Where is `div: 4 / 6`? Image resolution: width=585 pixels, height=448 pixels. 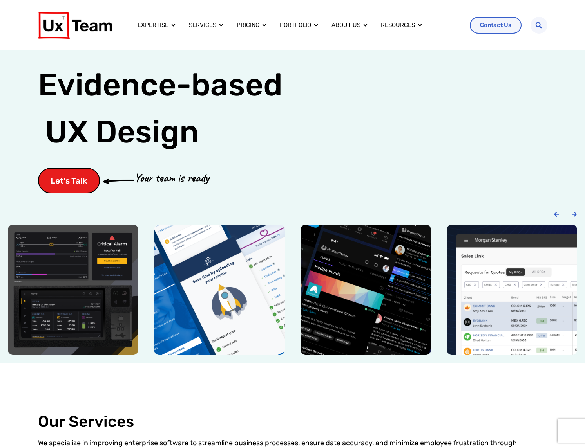
div: 4 / 6 is located at coordinates (511, 290).